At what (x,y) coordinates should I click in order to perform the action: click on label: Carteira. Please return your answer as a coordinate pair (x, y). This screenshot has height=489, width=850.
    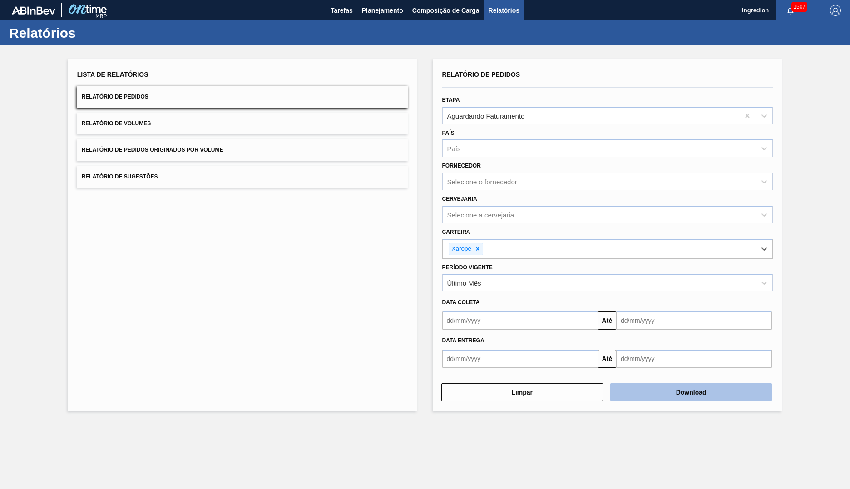
    Looking at the image, I should click on (456, 232).